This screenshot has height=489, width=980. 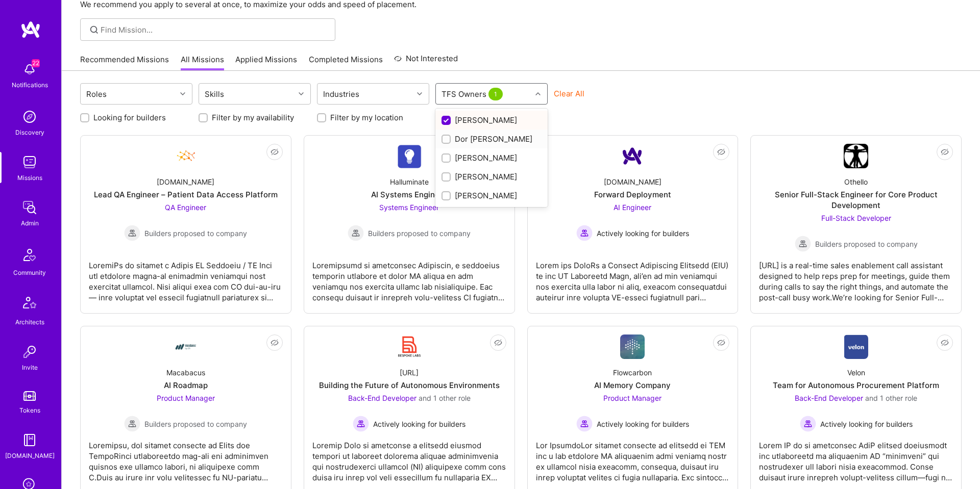 I want to click on div: Flowcarbon, so click(x=633, y=372).